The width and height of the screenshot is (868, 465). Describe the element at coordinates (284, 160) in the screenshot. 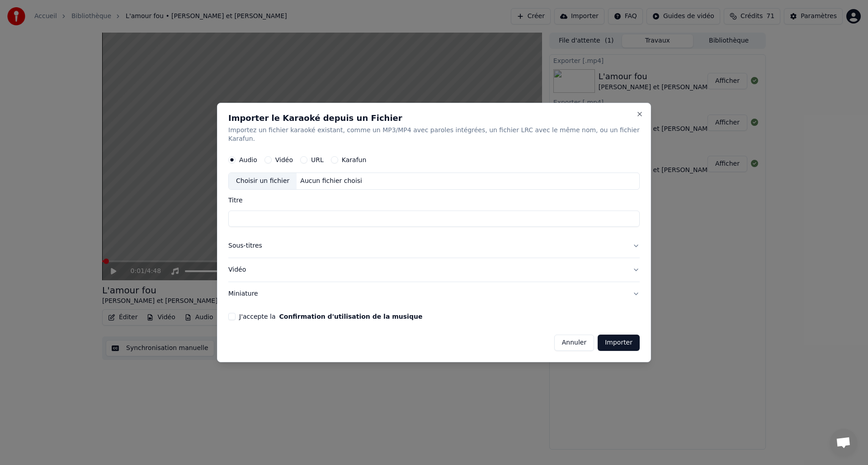

I see `label: Vidéo` at that location.